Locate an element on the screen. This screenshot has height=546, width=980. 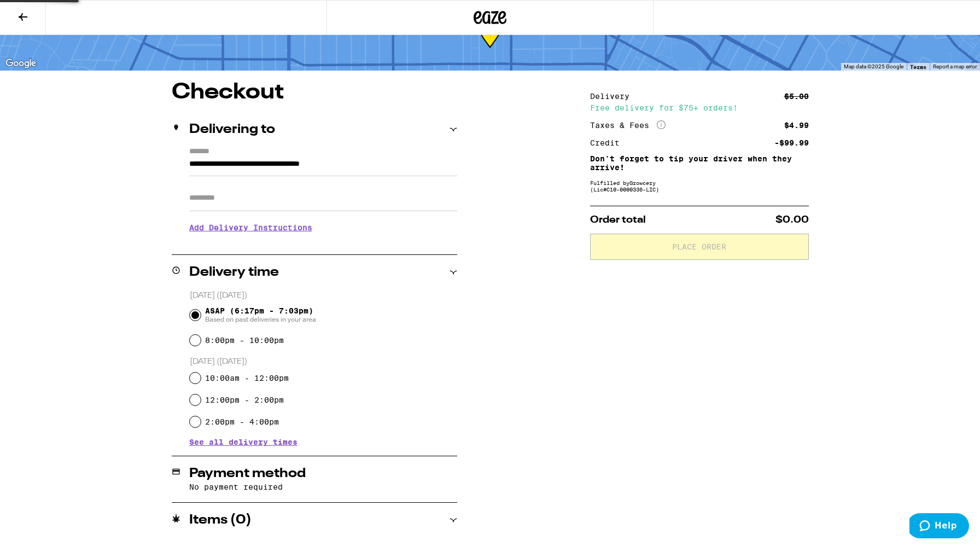
div: Taxes & Fees is located at coordinates (628, 126).